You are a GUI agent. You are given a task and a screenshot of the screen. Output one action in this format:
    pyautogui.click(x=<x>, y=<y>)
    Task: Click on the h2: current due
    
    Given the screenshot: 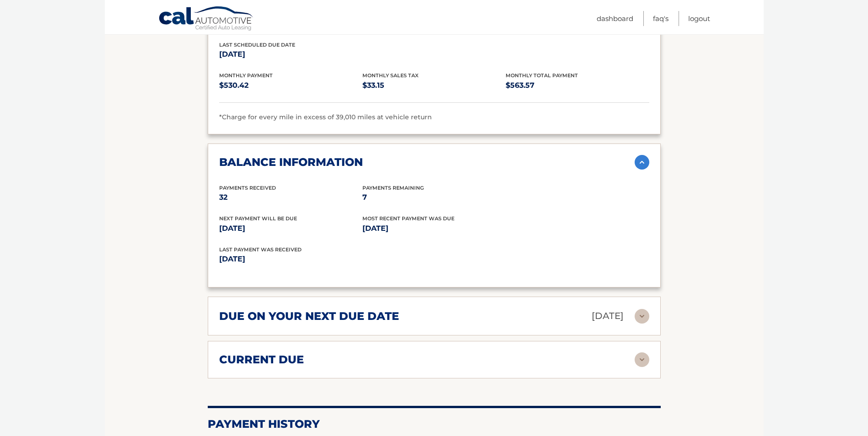 What is the action you would take?
    pyautogui.click(x=261, y=360)
    